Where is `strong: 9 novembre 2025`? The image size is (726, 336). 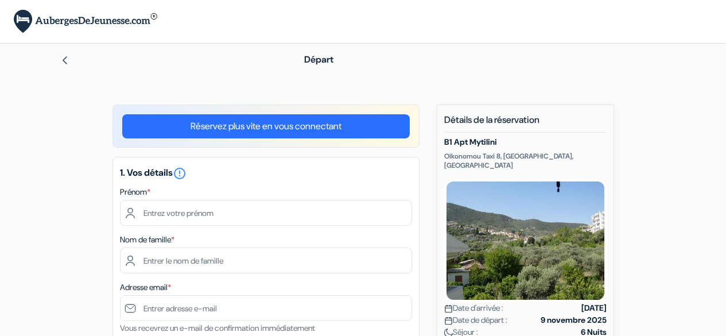
strong: 9 novembre 2025 is located at coordinates (574, 320).